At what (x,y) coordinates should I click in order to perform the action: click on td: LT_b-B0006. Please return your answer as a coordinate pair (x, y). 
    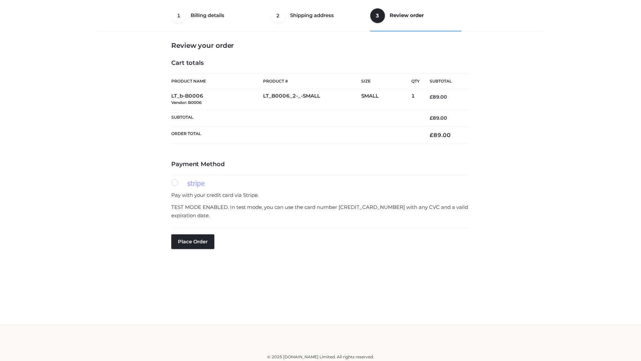
    Looking at the image, I should click on (217, 99).